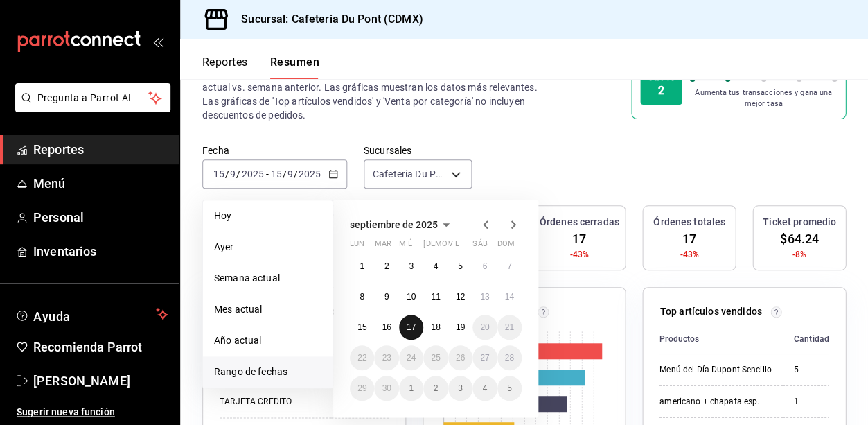 This screenshot has width=868, height=425. Describe the element at coordinates (401, 225) in the screenshot. I see `button: septiembre de 2025` at that location.